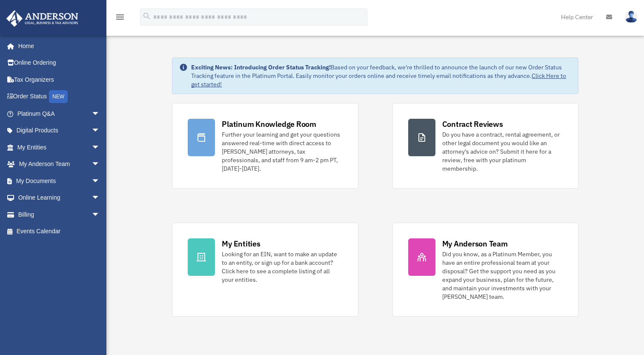 This screenshot has height=355, width=644. Describe the element at coordinates (485, 145) in the screenshot. I see `a: Contract Reviews Do you have a contract, rental agreement, or other legal document you would like...` at that location.